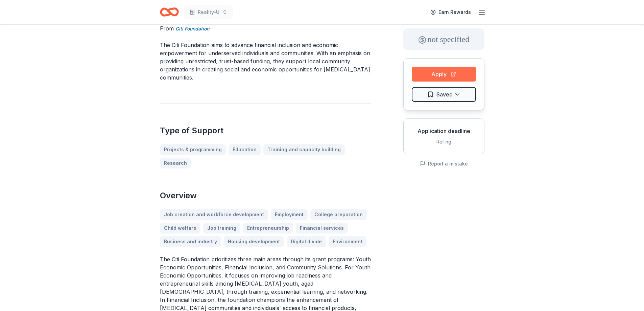 This screenshot has height=311, width=644. What do you see at coordinates (192, 29) in the screenshot?
I see `a: Citi Foundation` at bounding box center [192, 29].